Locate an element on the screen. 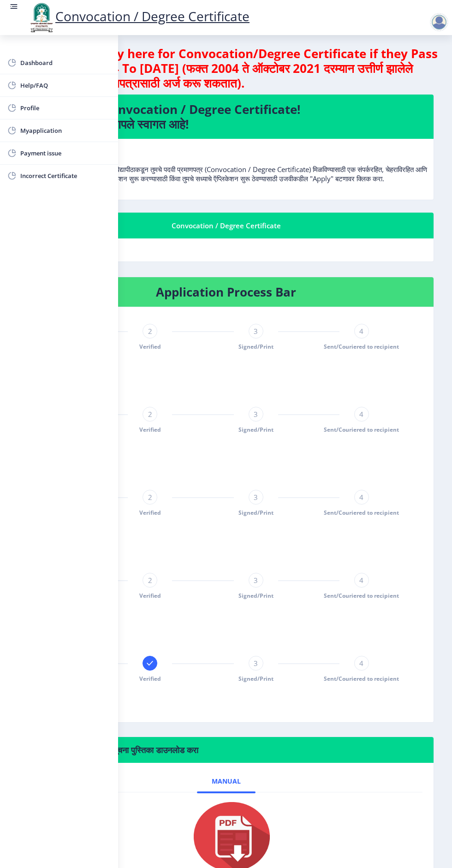 Image resolution: width=452 pixels, height=868 pixels. h4: Students can apply here for Convocation/Degree Certificate if they Pass Out between 2004 To [DATE... is located at coordinates (226, 68).